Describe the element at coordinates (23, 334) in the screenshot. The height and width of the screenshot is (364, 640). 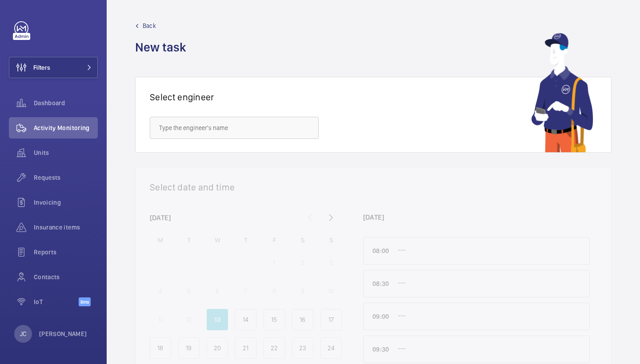
I see `p: JC` at that location.